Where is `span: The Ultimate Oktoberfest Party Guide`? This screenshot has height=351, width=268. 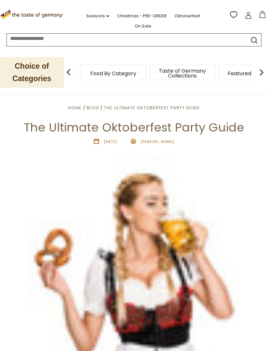 span: The Ultimate Oktoberfest Party Guide is located at coordinates (152, 108).